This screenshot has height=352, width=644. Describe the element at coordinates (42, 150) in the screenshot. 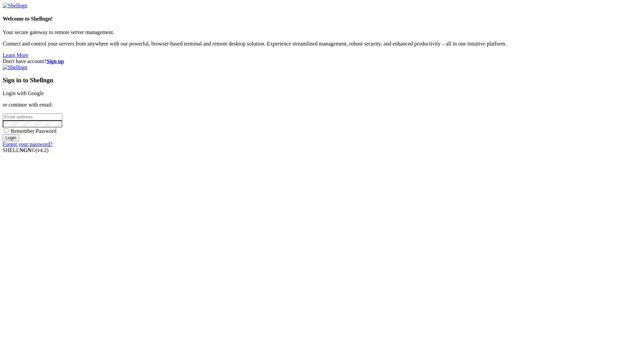

I see `span: 4.2.0` at that location.